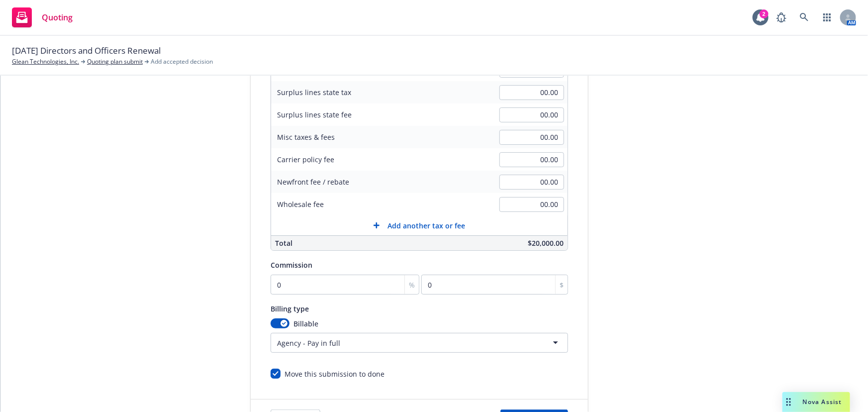 This screenshot has height=412, width=868. Describe the element at coordinates (57, 17) in the screenshot. I see `span: Quoting` at that location.